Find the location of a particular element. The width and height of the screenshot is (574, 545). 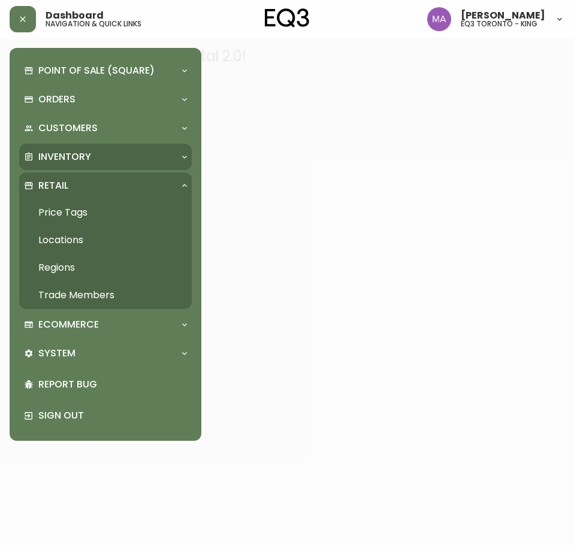

div: Inventory is located at coordinates (105, 157).